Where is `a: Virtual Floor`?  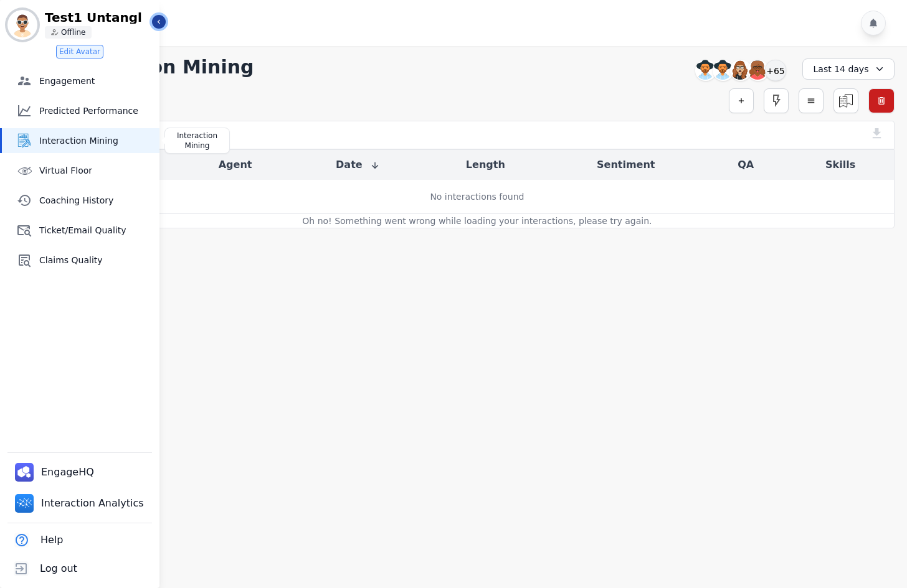
a: Virtual Floor is located at coordinates (80, 170).